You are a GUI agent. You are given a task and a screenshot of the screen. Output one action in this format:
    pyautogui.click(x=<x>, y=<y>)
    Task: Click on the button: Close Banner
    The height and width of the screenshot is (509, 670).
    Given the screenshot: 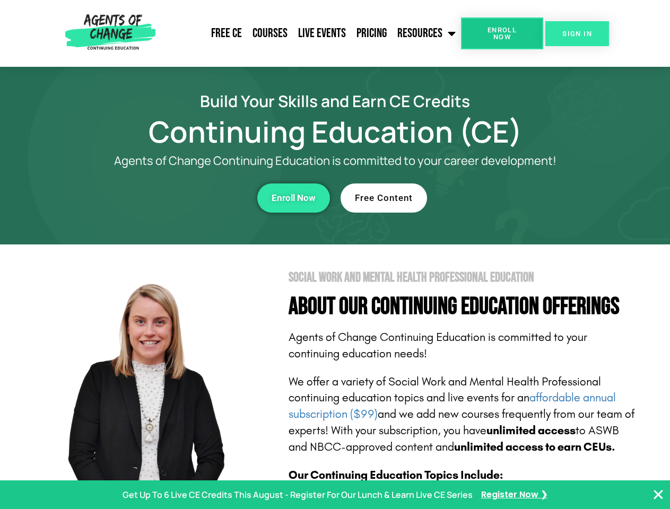 What is the action you would take?
    pyautogui.click(x=658, y=495)
    